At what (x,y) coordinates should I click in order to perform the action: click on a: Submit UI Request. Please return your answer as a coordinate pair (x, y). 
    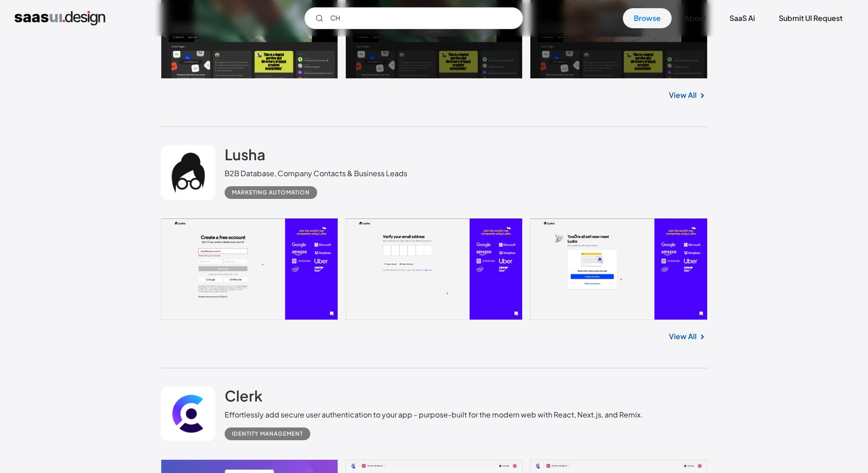
    Looking at the image, I should click on (811, 18).